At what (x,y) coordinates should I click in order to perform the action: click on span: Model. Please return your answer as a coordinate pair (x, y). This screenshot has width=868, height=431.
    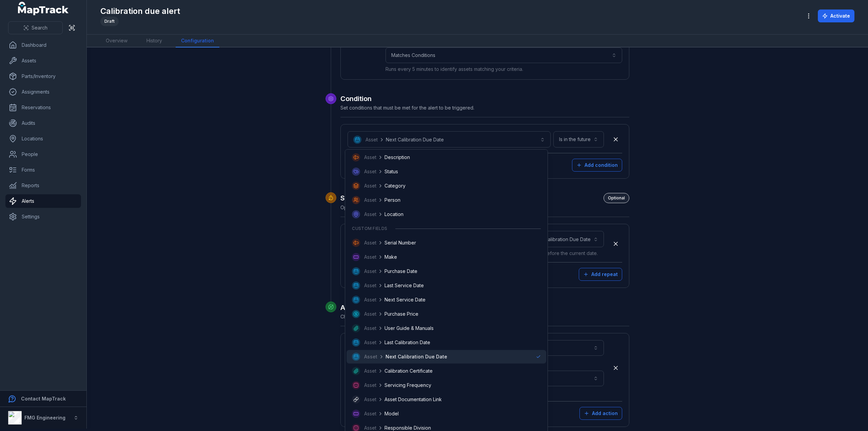
    Looking at the image, I should click on (391, 413).